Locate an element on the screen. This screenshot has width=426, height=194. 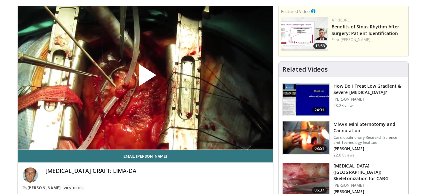
p: 23.2K views is located at coordinates (344, 106).